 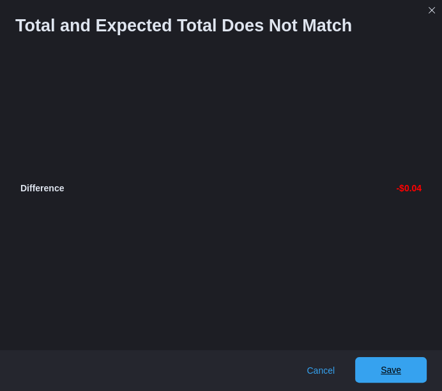 I want to click on h1: Total and Expected Total Does Not Match, so click(x=183, y=26).